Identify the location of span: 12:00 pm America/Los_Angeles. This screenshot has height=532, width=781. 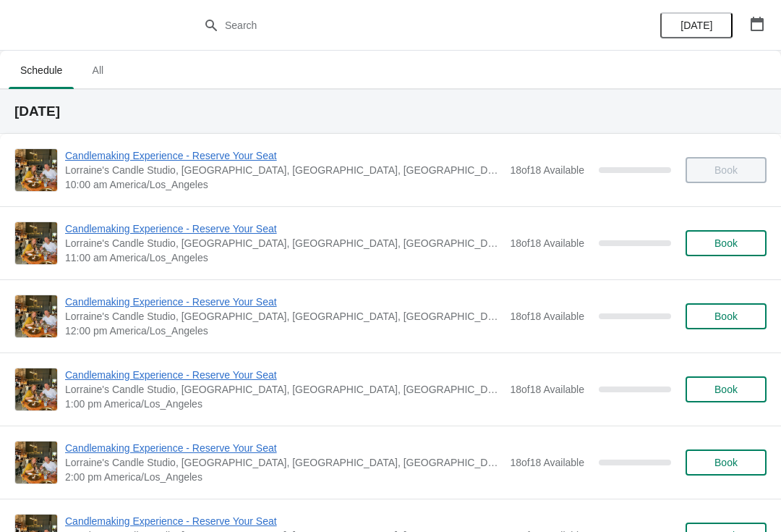
(283, 331).